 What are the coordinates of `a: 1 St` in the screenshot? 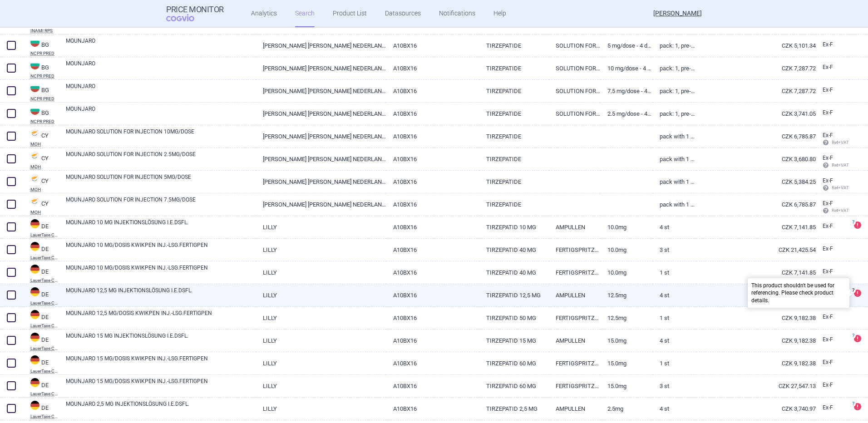 It's located at (675, 363).